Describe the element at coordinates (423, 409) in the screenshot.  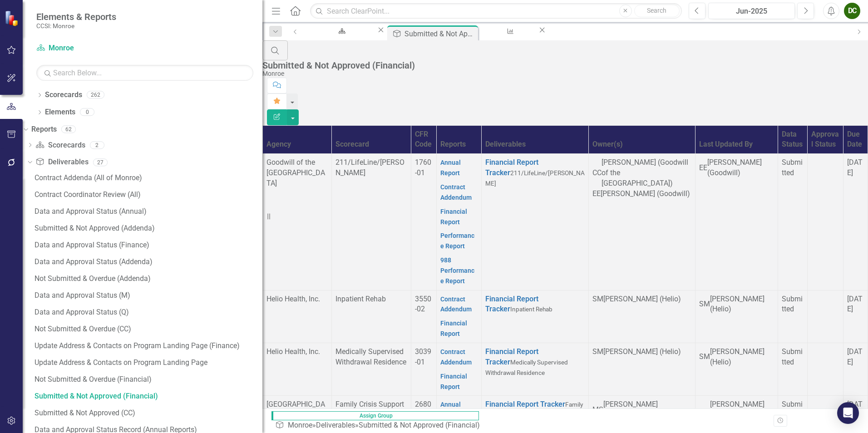
I see `span: 2680-02` at that location.